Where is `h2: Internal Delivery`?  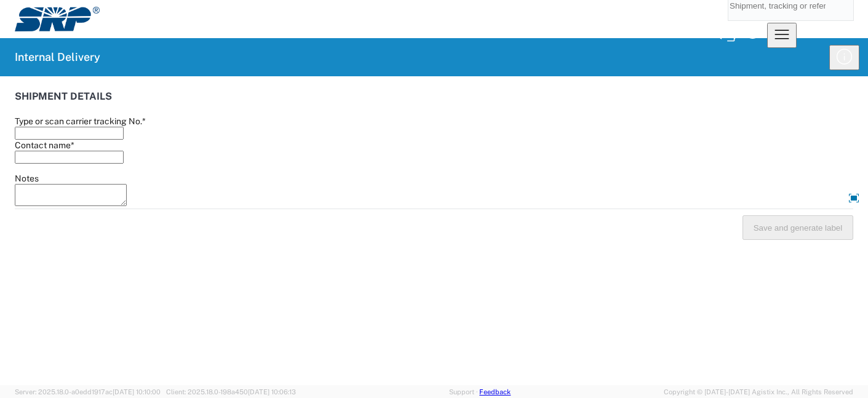
h2: Internal Delivery is located at coordinates (57, 57).